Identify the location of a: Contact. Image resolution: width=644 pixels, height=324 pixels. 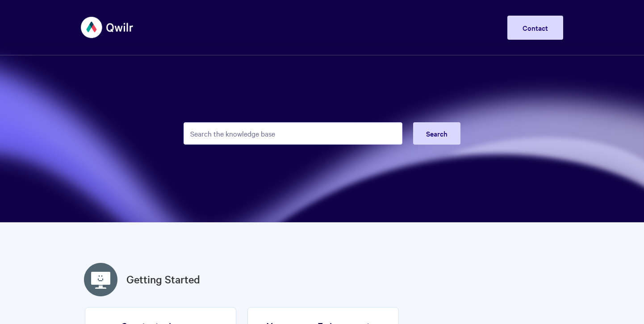
(535, 28).